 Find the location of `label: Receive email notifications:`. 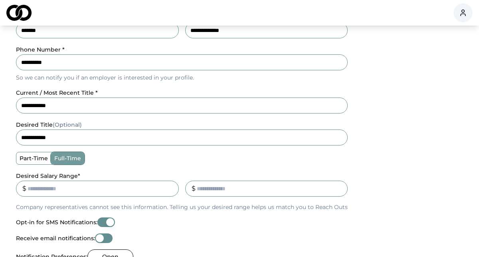

label: Receive email notifications: is located at coordinates (55, 238).